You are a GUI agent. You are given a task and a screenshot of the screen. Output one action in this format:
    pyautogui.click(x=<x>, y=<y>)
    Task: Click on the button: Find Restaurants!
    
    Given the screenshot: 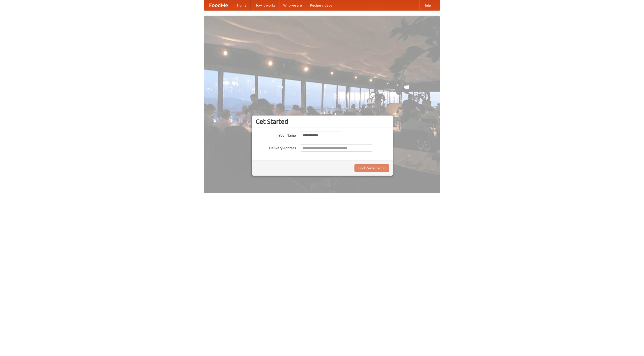 What is the action you would take?
    pyautogui.click(x=371, y=168)
    